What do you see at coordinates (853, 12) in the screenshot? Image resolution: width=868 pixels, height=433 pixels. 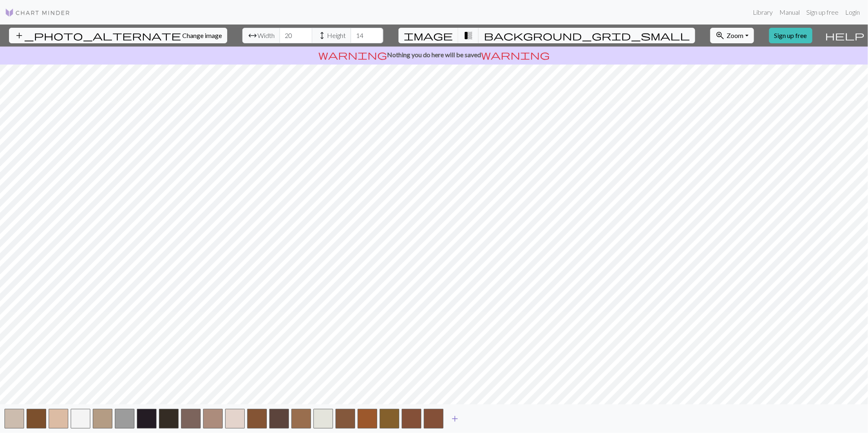 I see `a: Login` at bounding box center [853, 12].